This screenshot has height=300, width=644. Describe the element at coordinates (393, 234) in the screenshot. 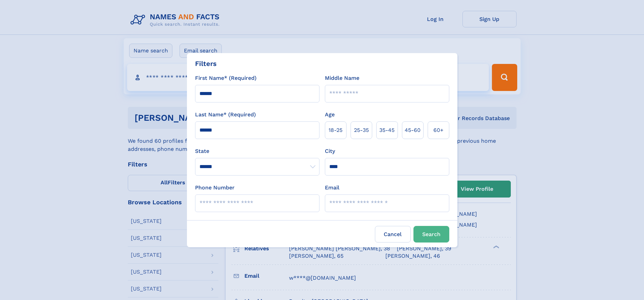

I see `label: Cancel` at that location.